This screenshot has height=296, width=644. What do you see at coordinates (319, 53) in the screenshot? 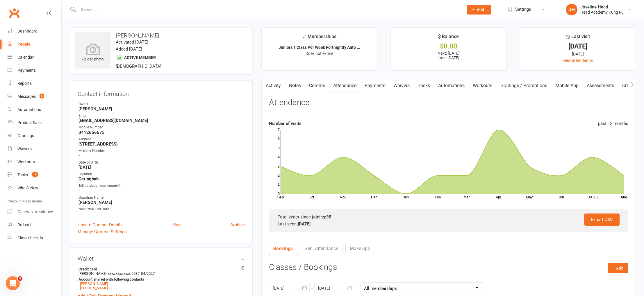
I see `span: Does not expire` at bounding box center [319, 53].